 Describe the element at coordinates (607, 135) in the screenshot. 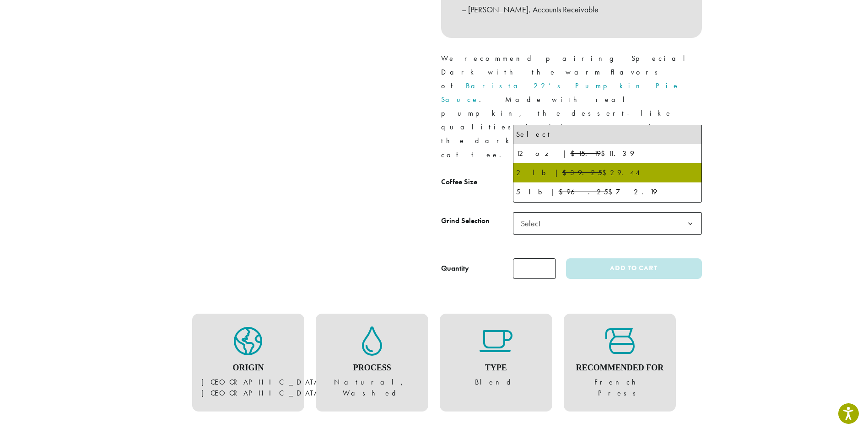

I see `li: Select` at that location.